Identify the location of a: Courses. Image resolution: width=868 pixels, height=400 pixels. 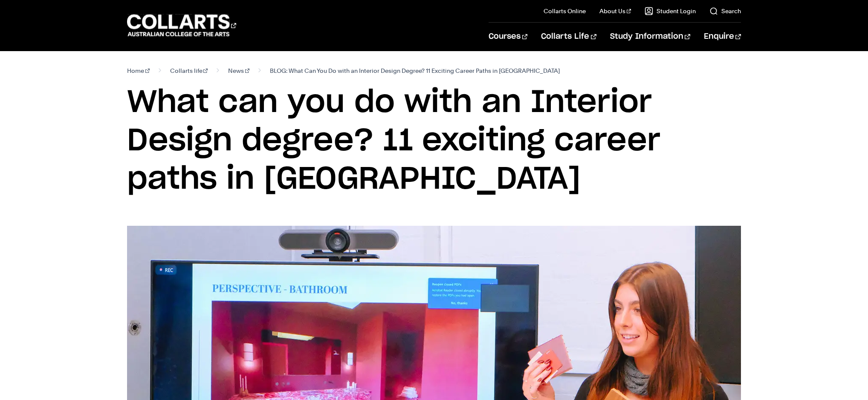
(508, 36).